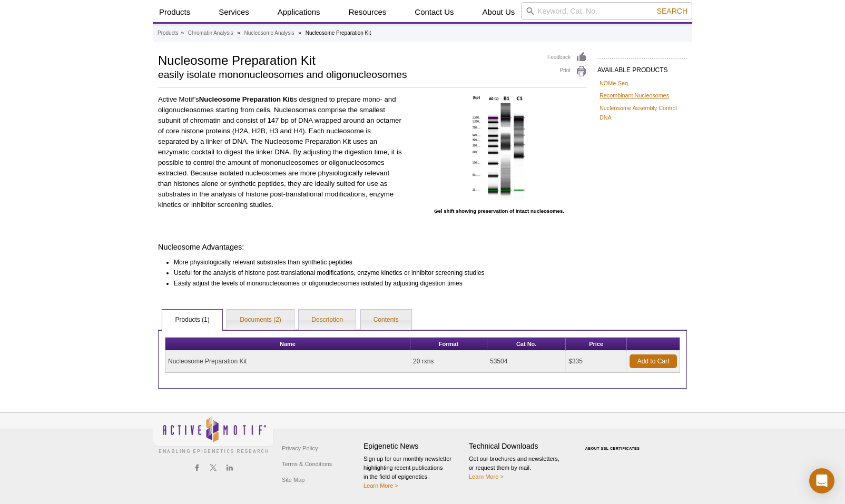 The width and height of the screenshot is (845, 504). I want to click on strong: Gel shift showing preservation of intact nucleosomes., so click(499, 211).